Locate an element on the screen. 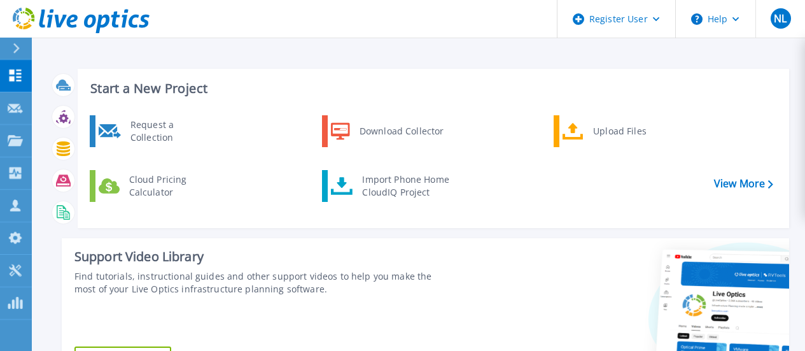 The width and height of the screenshot is (805, 351). div: Import Phone Home CloudIQ Project is located at coordinates (405, 186).